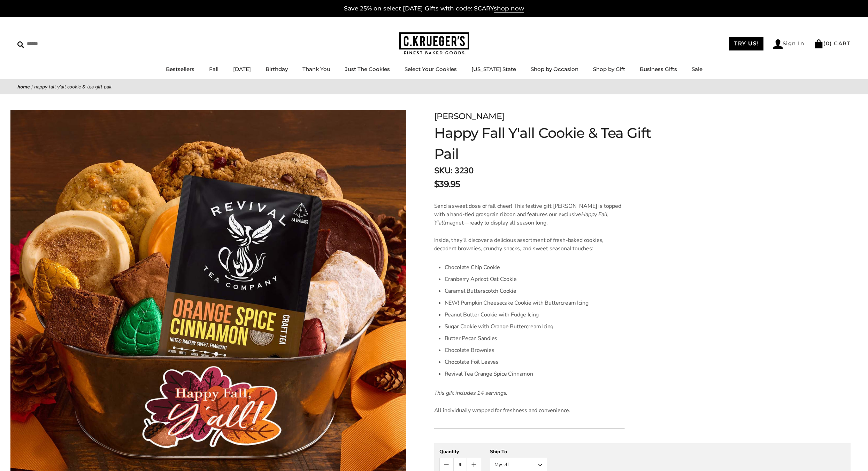  Describe the element at coordinates (509, 9) in the screenshot. I see `span: shop now` at that location.